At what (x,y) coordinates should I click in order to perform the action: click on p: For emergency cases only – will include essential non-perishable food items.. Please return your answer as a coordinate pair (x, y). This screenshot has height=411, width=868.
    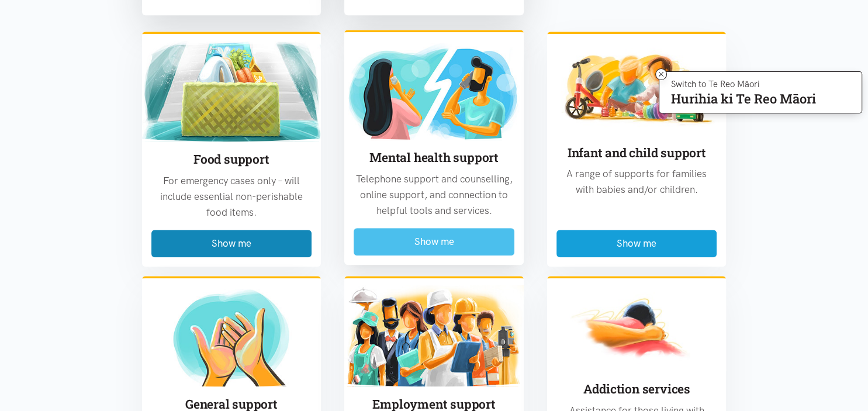
    Looking at the image, I should click on (231, 197).